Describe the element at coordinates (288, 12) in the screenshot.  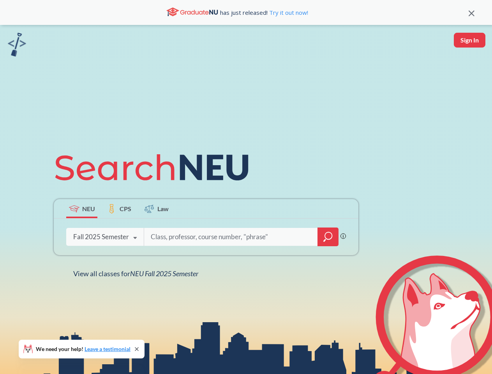
I see `a: Try it out now!` at that location.